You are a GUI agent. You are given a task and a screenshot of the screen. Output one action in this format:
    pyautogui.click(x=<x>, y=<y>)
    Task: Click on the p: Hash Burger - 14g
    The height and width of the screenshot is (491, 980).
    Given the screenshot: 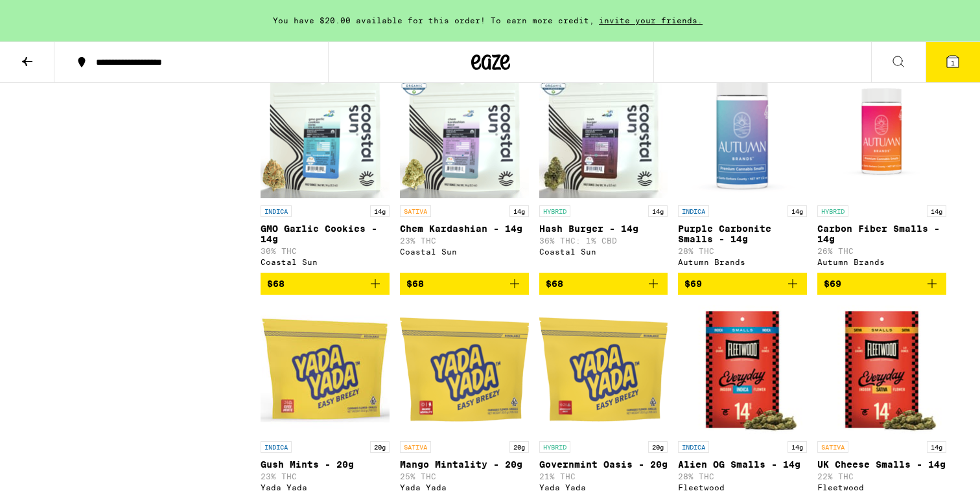 What is the action you would take?
    pyautogui.click(x=603, y=228)
    